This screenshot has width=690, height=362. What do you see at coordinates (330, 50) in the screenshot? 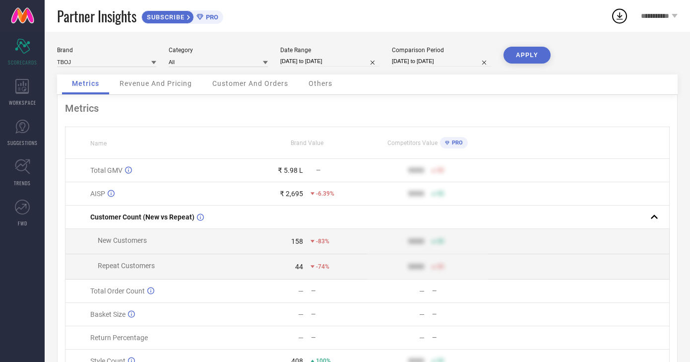
I see `div: Date Range` at bounding box center [330, 50].